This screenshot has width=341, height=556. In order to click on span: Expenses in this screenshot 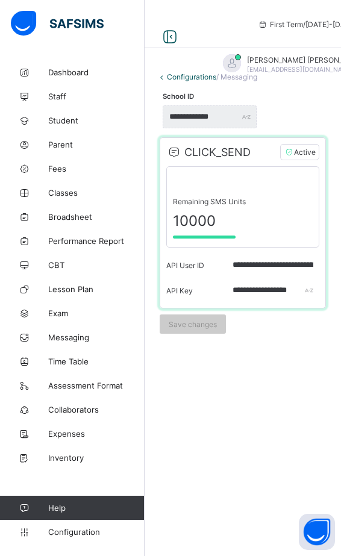, I will do `click(96, 434)`.